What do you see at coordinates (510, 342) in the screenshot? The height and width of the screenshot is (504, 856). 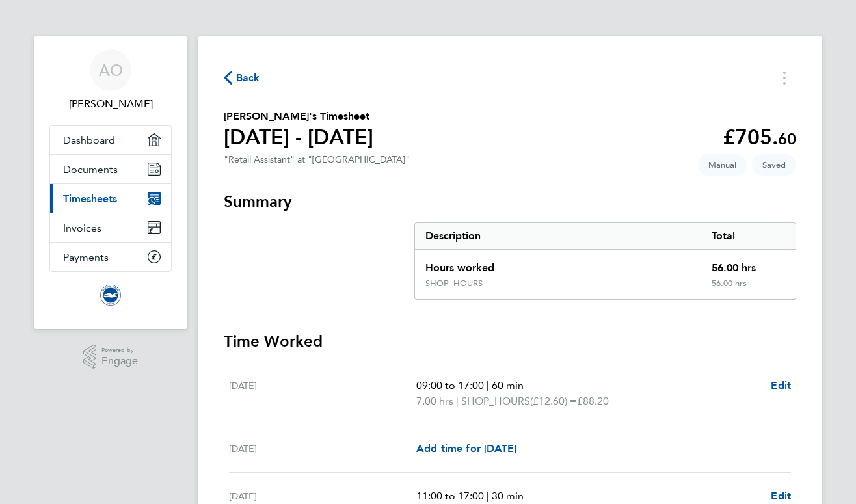 I see `h3: Time Worked` at bounding box center [510, 342].